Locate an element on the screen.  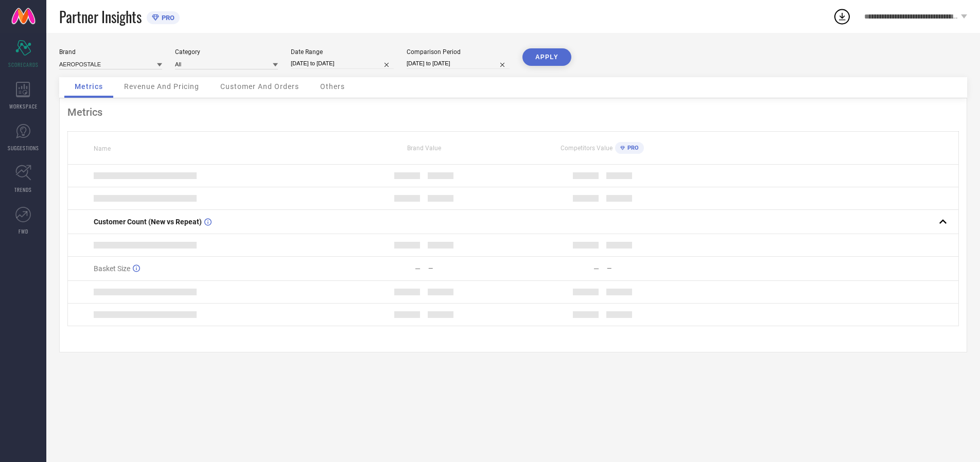
span: WORKSPACE is located at coordinates (23, 106).